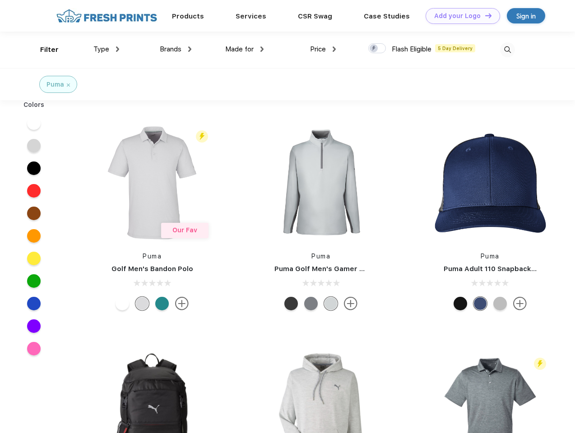 This screenshot has height=433, width=575. I want to click on div: Add your Logo, so click(457, 16).